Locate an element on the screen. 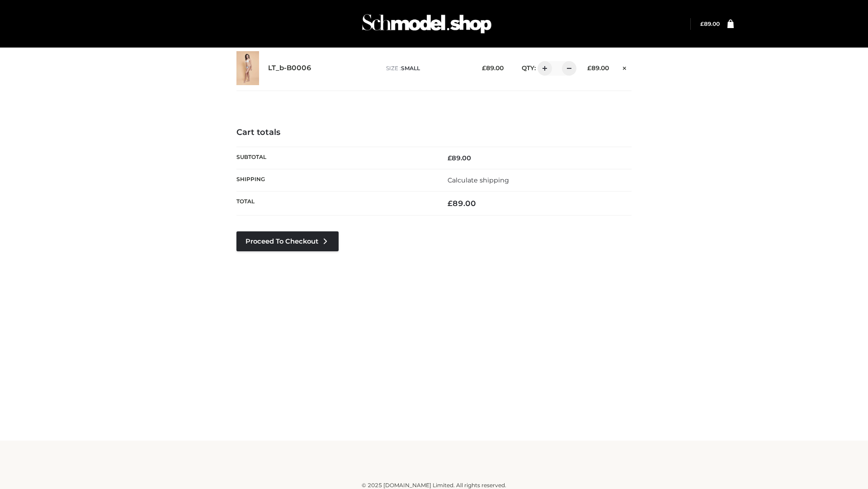  div: QTY: is located at coordinates (543, 68).